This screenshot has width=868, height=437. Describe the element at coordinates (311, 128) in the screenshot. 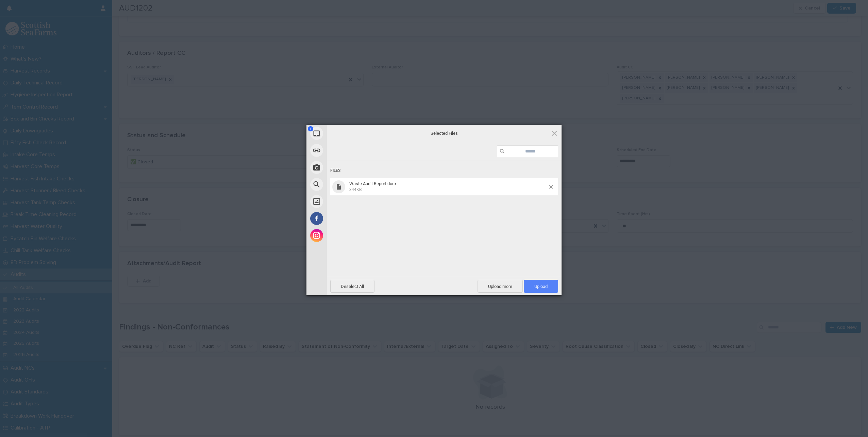

I see `span: 1` at that location.